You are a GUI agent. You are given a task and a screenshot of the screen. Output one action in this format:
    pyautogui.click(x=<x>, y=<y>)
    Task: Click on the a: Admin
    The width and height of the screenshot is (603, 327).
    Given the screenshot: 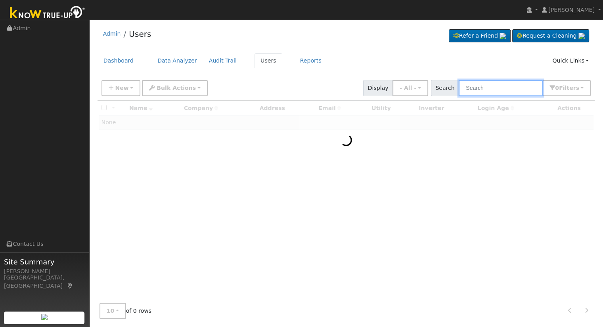 What is the action you would take?
    pyautogui.click(x=112, y=34)
    